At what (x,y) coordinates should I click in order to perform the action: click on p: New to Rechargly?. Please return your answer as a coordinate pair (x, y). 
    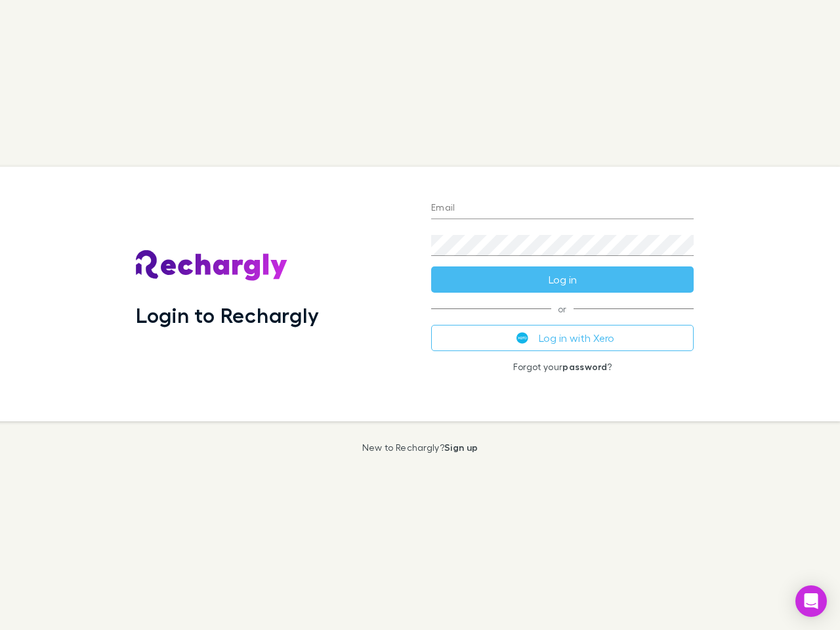
    Looking at the image, I should click on (420, 448).